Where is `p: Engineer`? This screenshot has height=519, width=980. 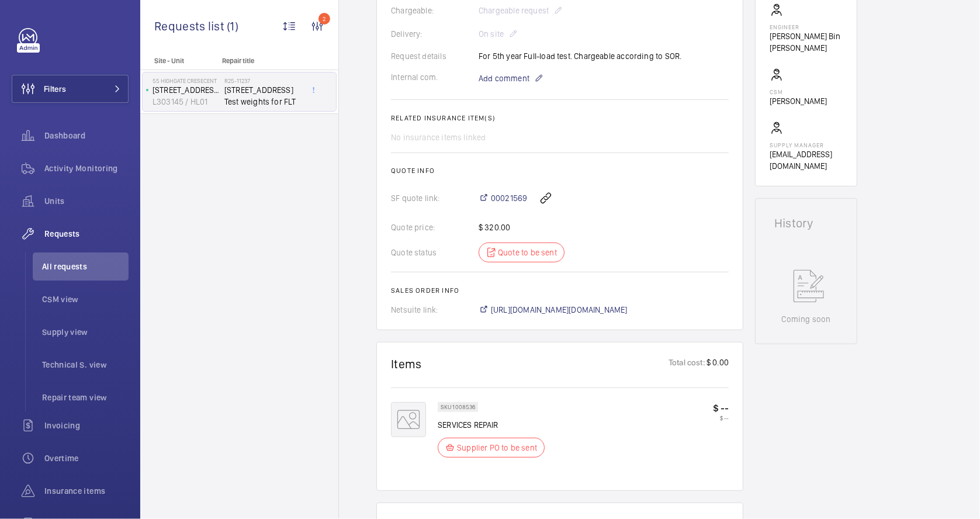
p: Engineer is located at coordinates (806, 27).